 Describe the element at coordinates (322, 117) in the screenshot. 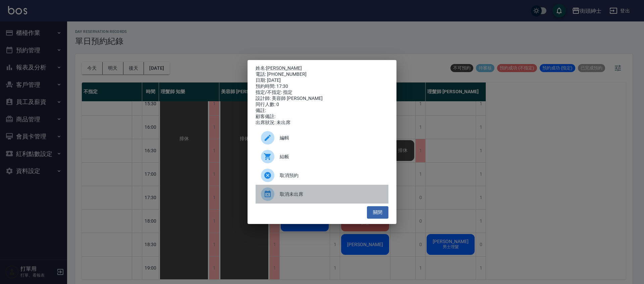

I see `div: 顧客備註:` at that location.